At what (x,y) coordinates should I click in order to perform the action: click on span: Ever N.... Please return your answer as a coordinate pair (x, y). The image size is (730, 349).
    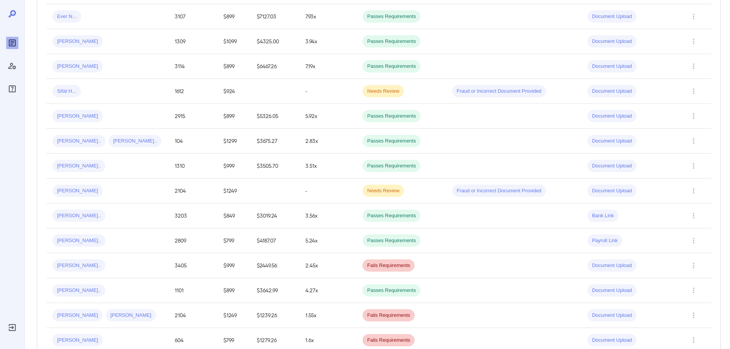
    Looking at the image, I should click on (67, 16).